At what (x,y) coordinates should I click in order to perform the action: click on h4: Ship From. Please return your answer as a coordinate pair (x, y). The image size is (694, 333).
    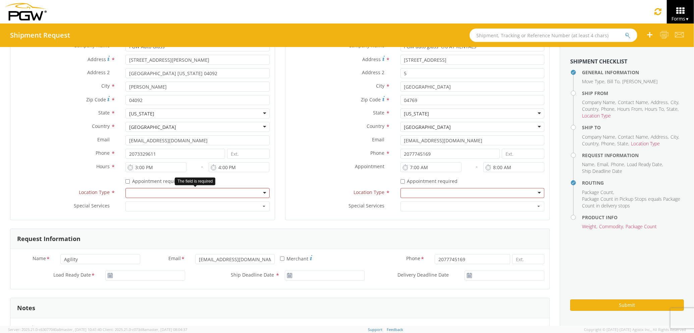
    Looking at the image, I should click on (633, 93).